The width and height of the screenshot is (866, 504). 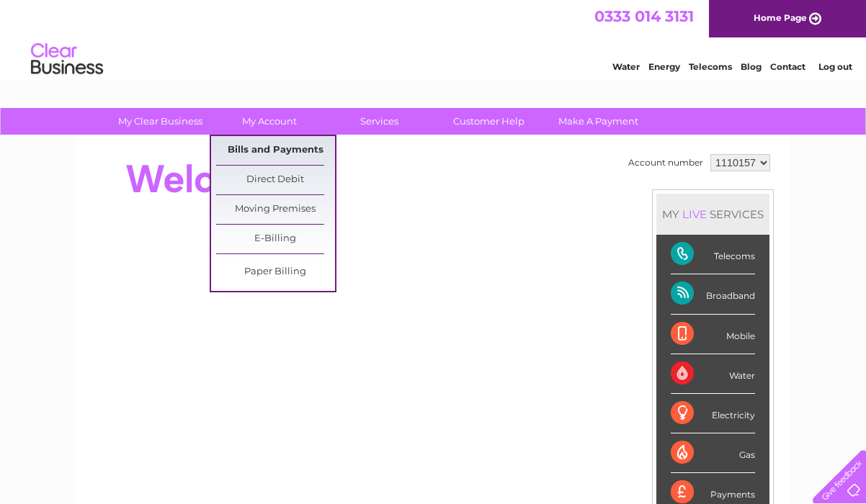 I want to click on div: Telecoms, so click(x=713, y=254).